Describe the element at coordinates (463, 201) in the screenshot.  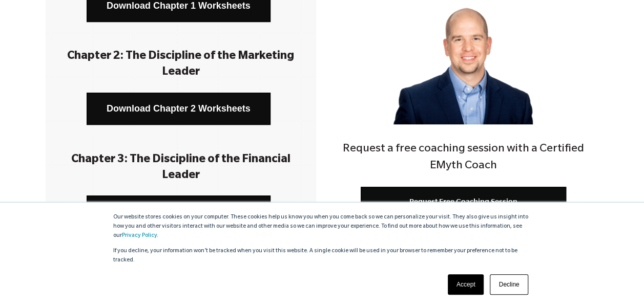
I see `span: Request Free Coaching Session` at that location.